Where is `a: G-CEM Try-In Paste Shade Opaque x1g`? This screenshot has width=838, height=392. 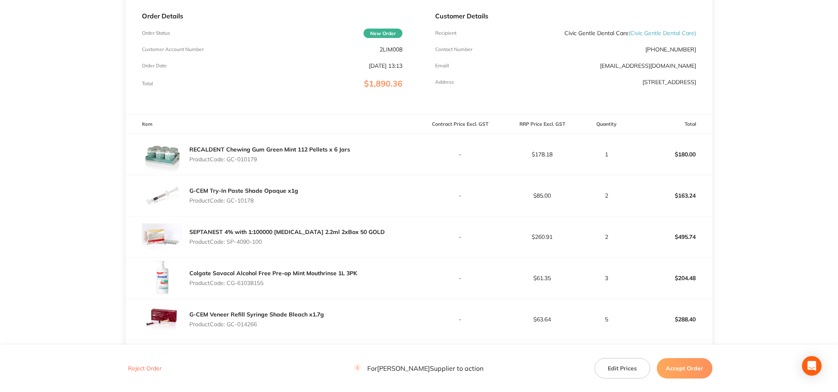 a: G-CEM Try-In Paste Shade Opaque x1g is located at coordinates (244, 191).